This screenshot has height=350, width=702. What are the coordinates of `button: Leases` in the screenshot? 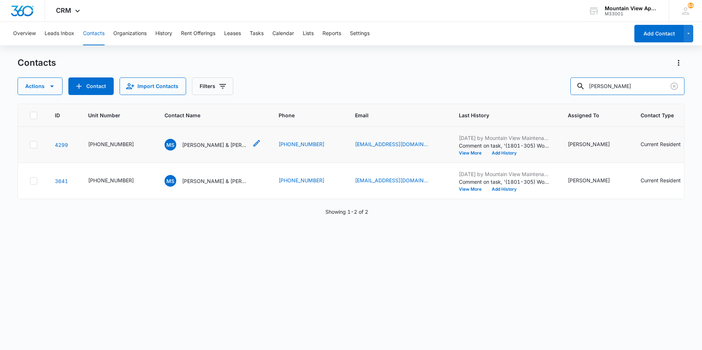 It's located at (232, 34).